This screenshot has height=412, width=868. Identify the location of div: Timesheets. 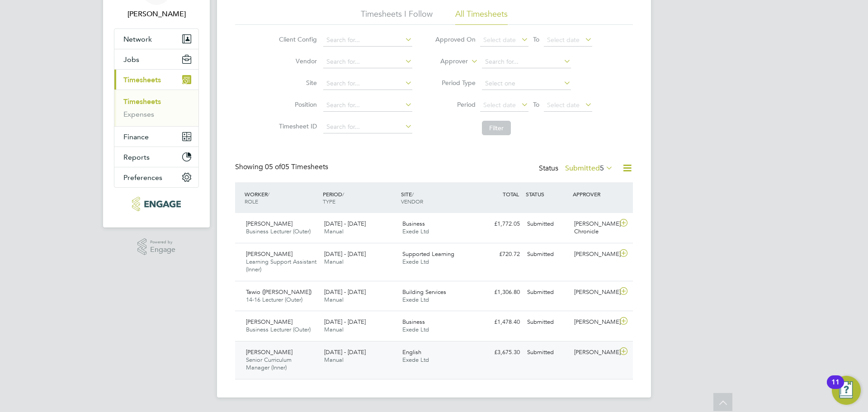
(157, 107).